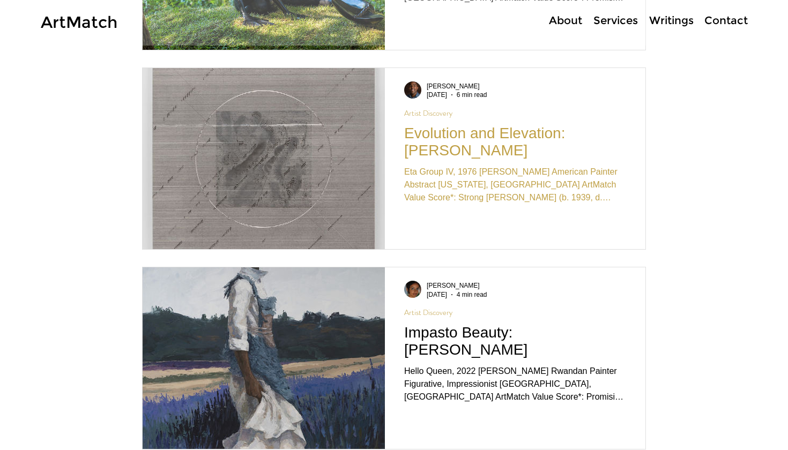 This screenshot has height=450, width=788. Describe the element at coordinates (726, 20) in the screenshot. I see `a: Contact` at that location.